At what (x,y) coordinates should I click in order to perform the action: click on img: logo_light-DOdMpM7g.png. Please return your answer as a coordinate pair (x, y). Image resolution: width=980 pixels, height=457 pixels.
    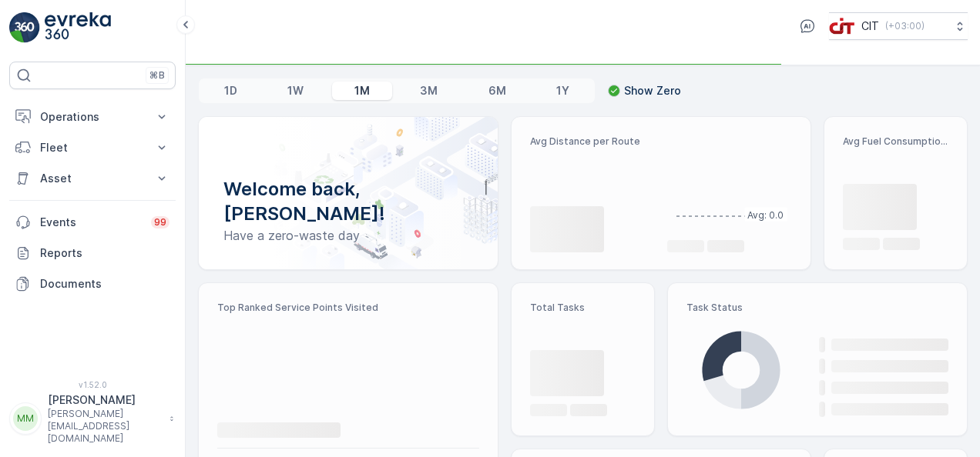
    Looking at the image, I should click on (78, 28).